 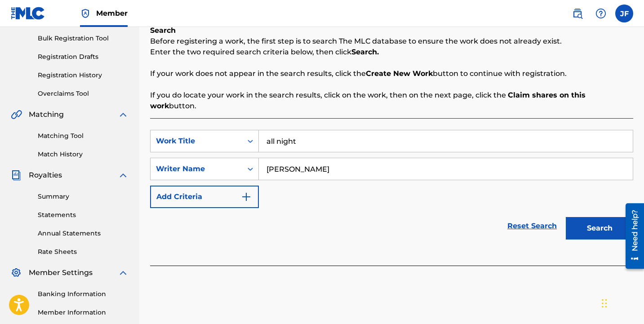 What do you see at coordinates (83, 312) in the screenshot?
I see `a: Member Information` at bounding box center [83, 312].